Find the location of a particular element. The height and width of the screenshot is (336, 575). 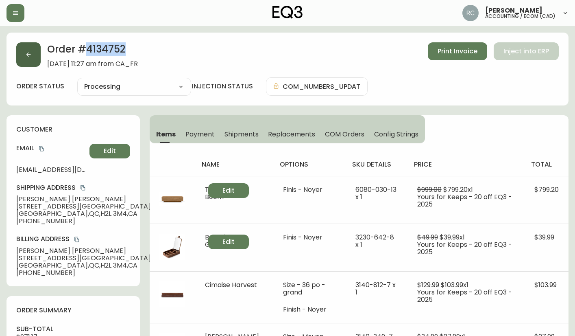

span: Shipments is located at coordinates (242, 134).